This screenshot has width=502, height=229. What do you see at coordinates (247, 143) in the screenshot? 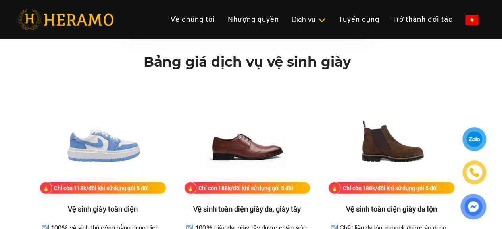
I see `img: Vệ sinh toàn diện giày da, giày tây` at bounding box center [247, 143].